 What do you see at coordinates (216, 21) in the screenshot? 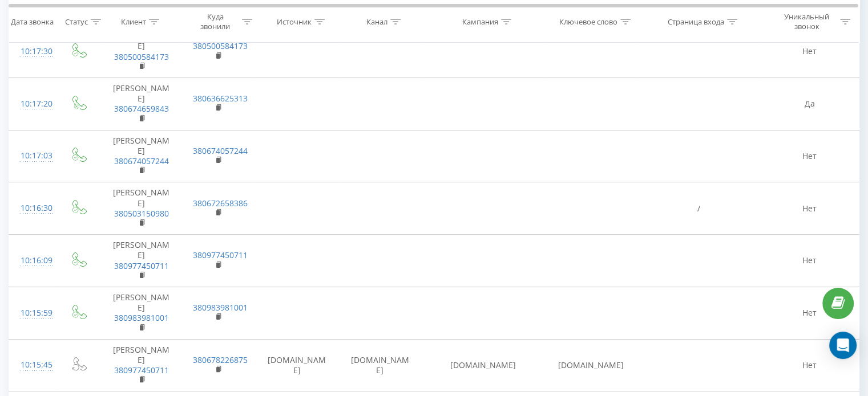
I see `div: Куда звонили` at bounding box center [216, 21].